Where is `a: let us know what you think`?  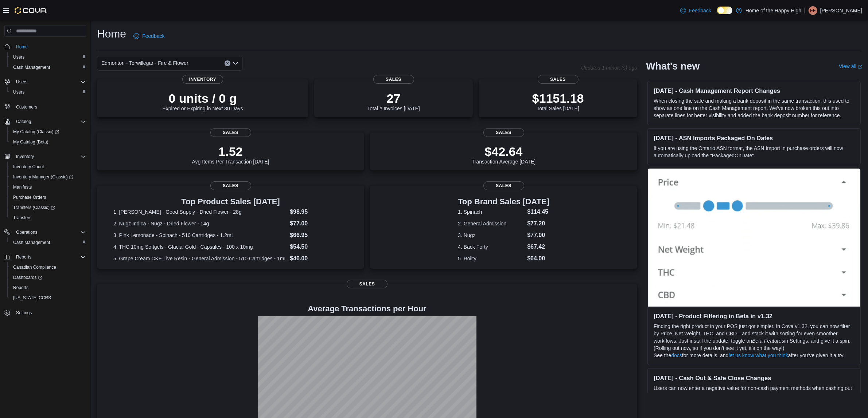 a: let us know what you think is located at coordinates (758, 355).